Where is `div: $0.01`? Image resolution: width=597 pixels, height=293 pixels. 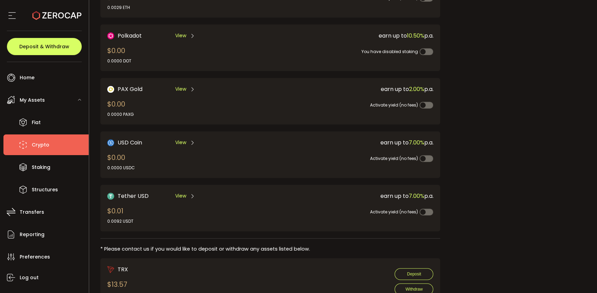
div: $0.01 is located at coordinates (120, 215).